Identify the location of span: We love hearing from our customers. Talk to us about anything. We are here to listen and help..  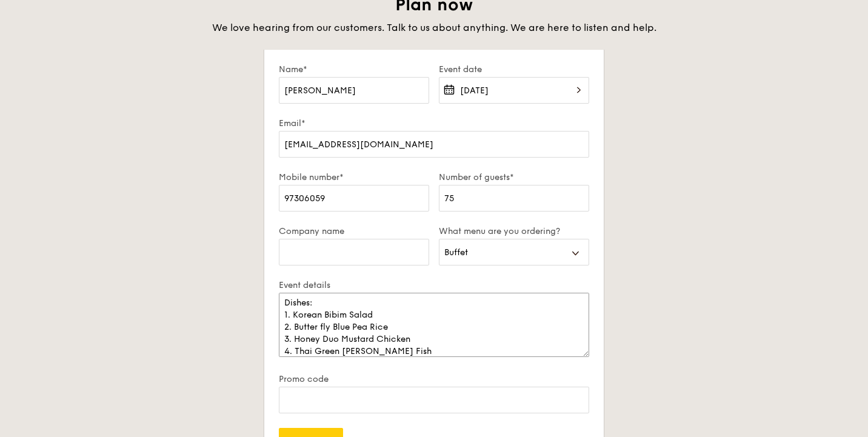
(434, 27).